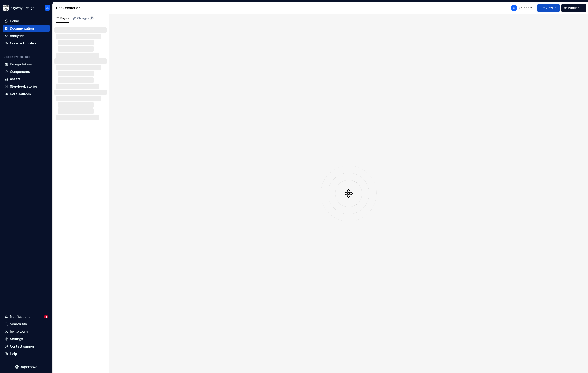 The height and width of the screenshot is (373, 588). I want to click on a: Settings, so click(26, 339).